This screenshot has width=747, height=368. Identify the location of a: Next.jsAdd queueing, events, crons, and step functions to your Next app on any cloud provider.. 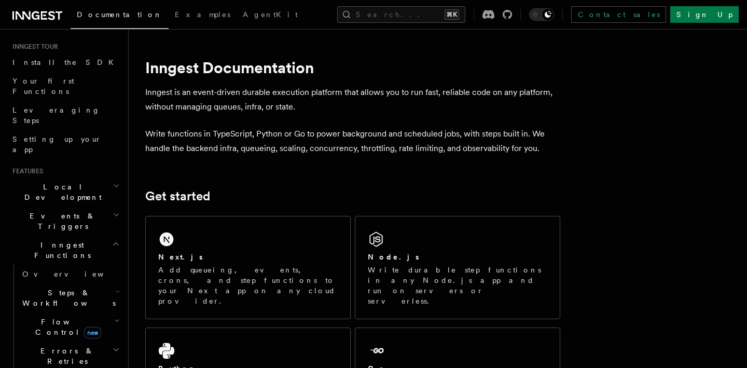
(248, 267).